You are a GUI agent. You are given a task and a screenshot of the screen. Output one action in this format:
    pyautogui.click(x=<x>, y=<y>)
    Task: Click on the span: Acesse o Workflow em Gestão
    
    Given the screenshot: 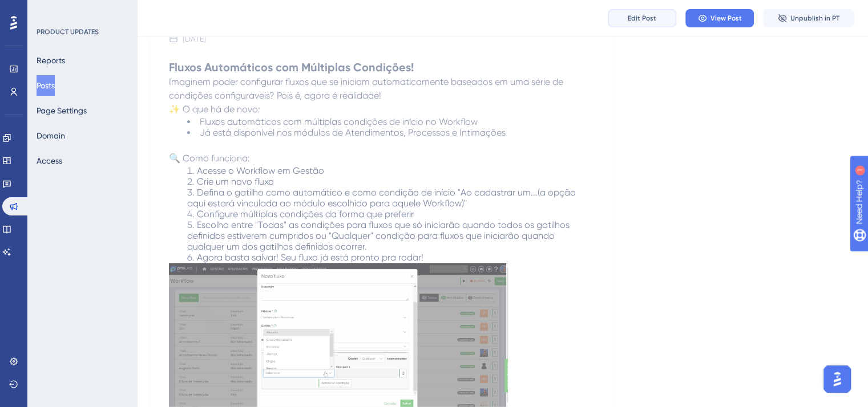 What is the action you would take?
    pyautogui.click(x=260, y=171)
    